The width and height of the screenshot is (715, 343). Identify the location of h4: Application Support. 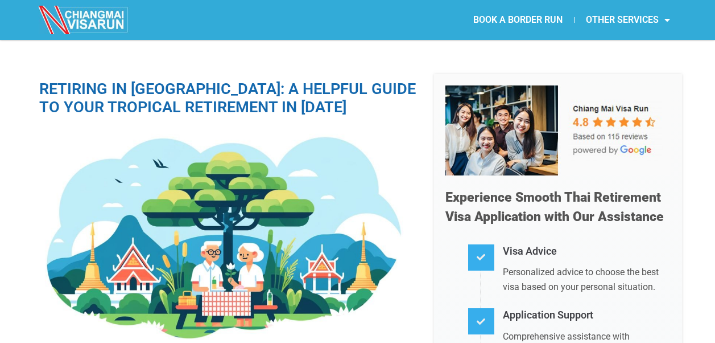
(587, 315).